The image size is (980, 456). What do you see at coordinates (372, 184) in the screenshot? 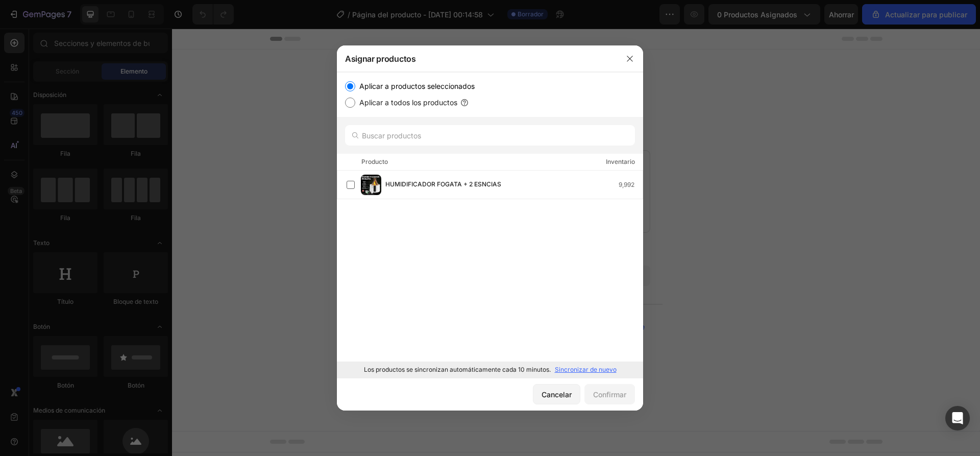
I see `img: imagen del producto` at bounding box center [372, 184].